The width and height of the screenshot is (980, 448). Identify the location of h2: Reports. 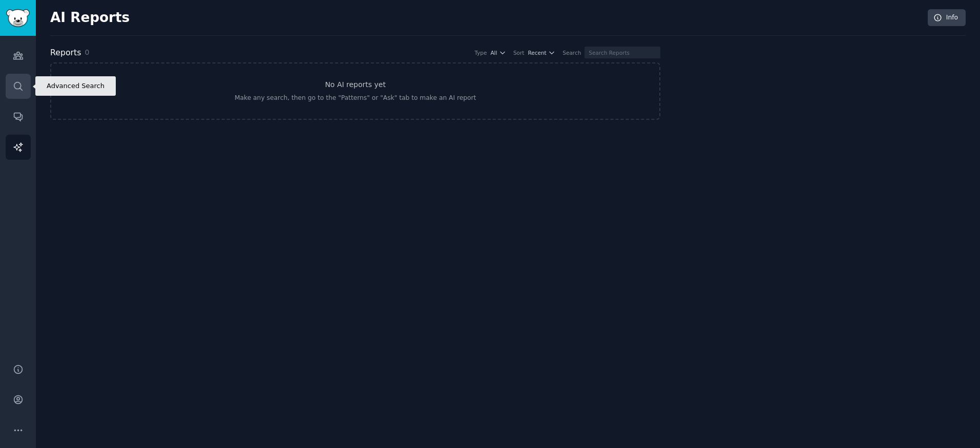
(66, 53).